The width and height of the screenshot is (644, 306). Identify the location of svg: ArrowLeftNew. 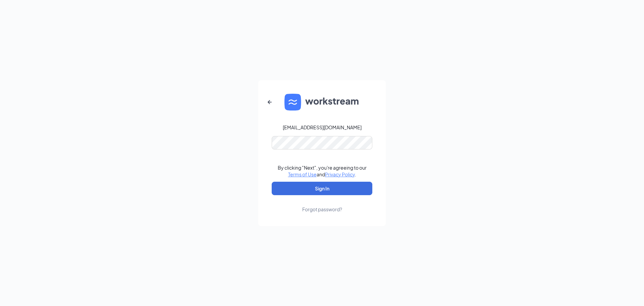
(270, 102).